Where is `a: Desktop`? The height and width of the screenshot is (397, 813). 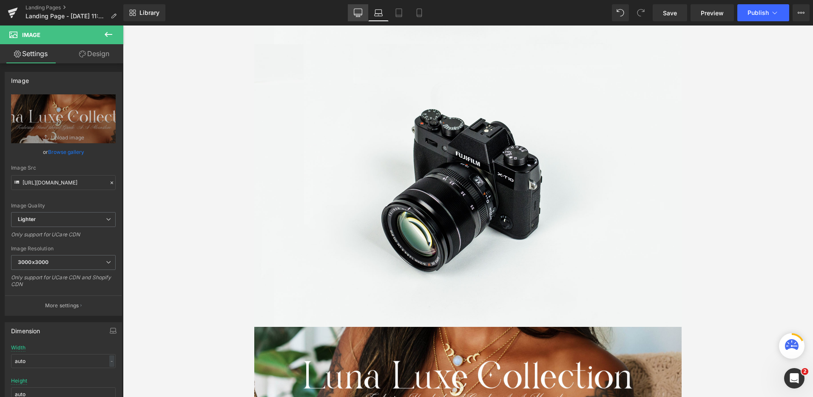 a: Desktop is located at coordinates (358, 13).